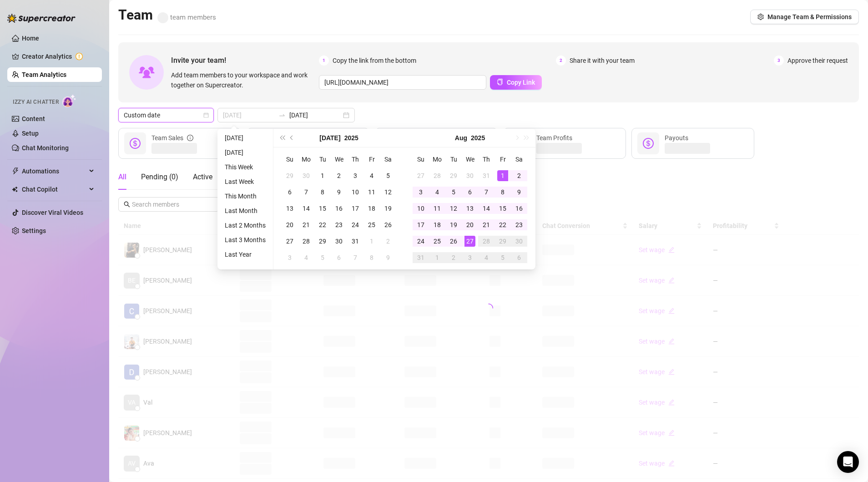  Describe the element at coordinates (306, 257) in the screenshot. I see `td: 2025-08-04` at that location.